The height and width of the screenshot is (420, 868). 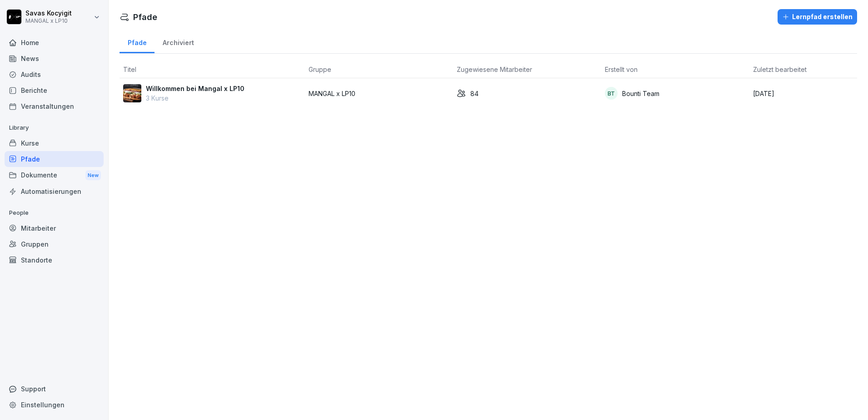 I want to click on a: Audits, so click(x=54, y=74).